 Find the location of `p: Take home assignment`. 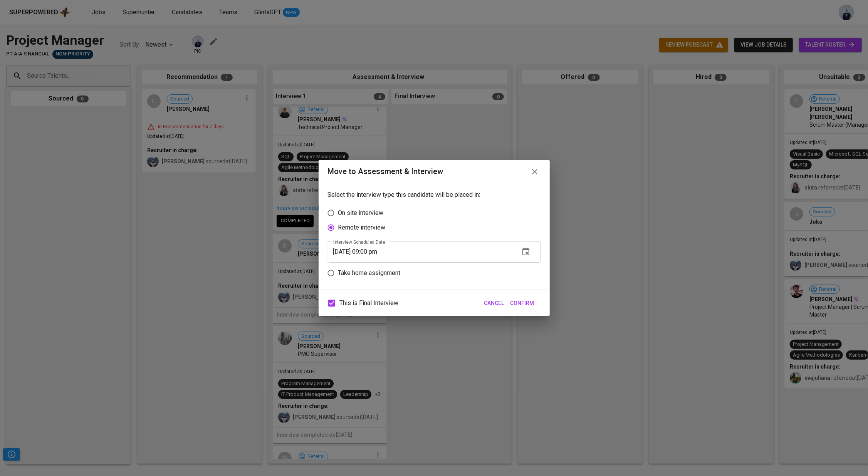

p: Take home assignment is located at coordinates (369, 273).